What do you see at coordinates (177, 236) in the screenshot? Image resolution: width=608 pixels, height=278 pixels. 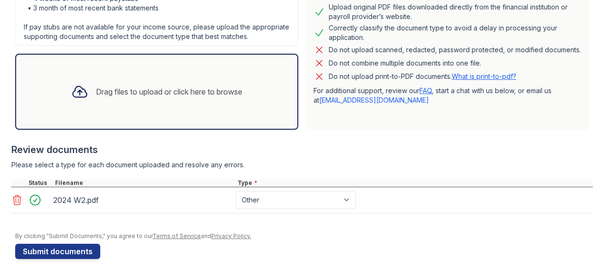 I see `a: Terms of Service` at bounding box center [177, 236].